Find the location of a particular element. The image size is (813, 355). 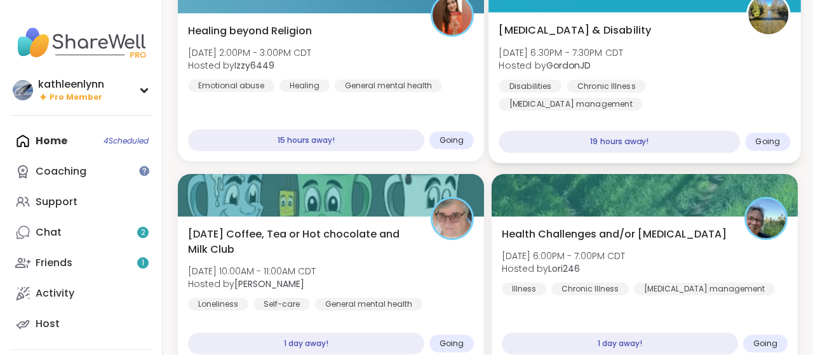

a: Chat2 is located at coordinates (81, 232).